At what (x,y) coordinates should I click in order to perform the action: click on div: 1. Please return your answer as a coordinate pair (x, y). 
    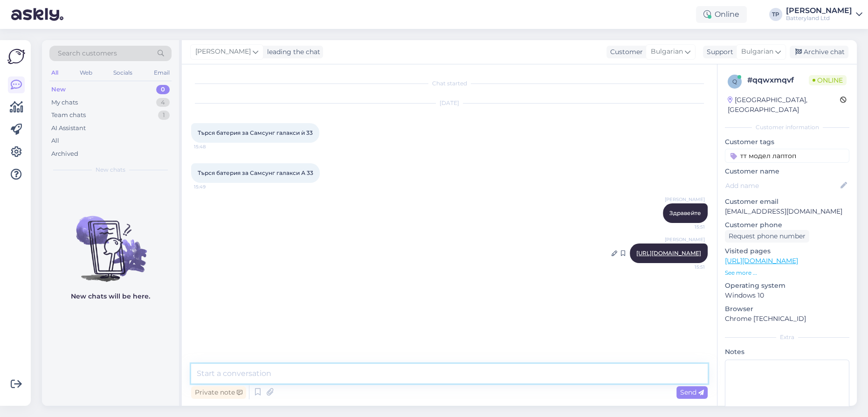
    Looking at the image, I should click on (164, 115).